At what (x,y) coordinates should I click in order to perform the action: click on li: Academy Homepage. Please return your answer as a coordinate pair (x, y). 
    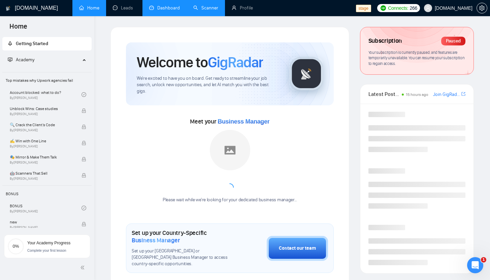
    Looking at the image, I should click on (47, 150).